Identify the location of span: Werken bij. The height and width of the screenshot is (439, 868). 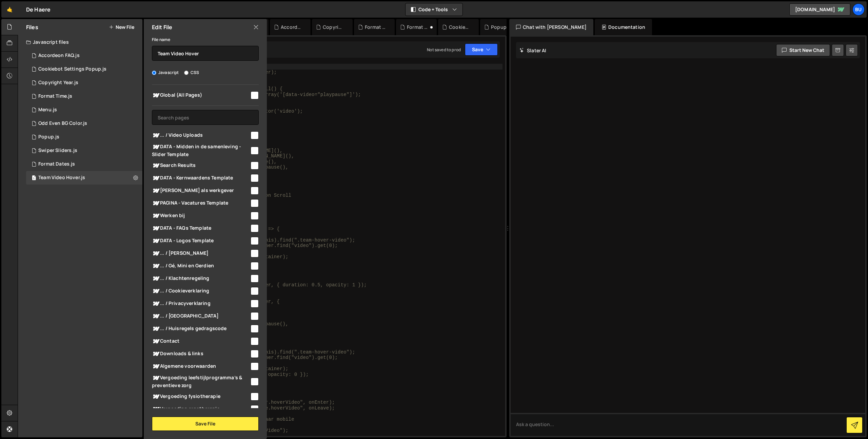
(200, 215).